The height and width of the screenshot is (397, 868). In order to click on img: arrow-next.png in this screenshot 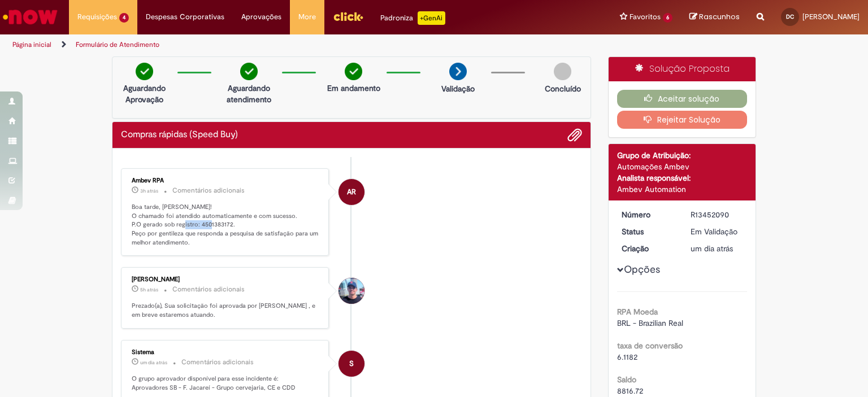, I will do `click(458, 71)`.